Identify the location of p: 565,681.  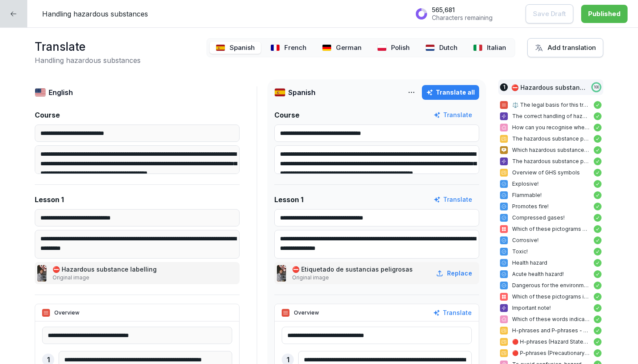
(462, 10).